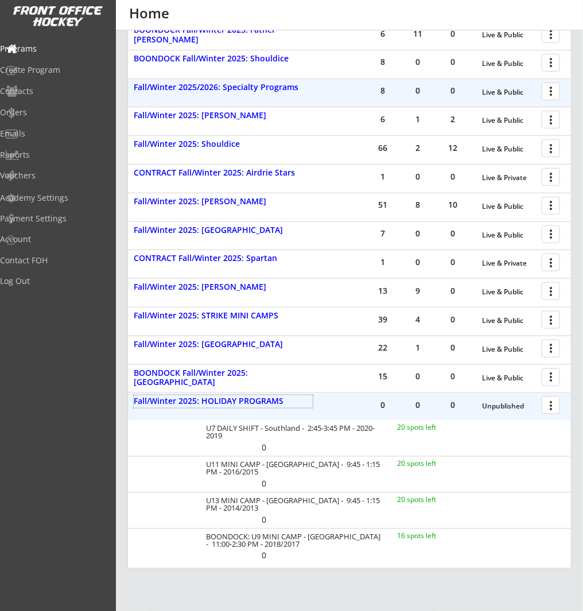 The width and height of the screenshot is (583, 611). What do you see at coordinates (453, 205) in the screenshot?
I see `div: 10` at bounding box center [453, 205].